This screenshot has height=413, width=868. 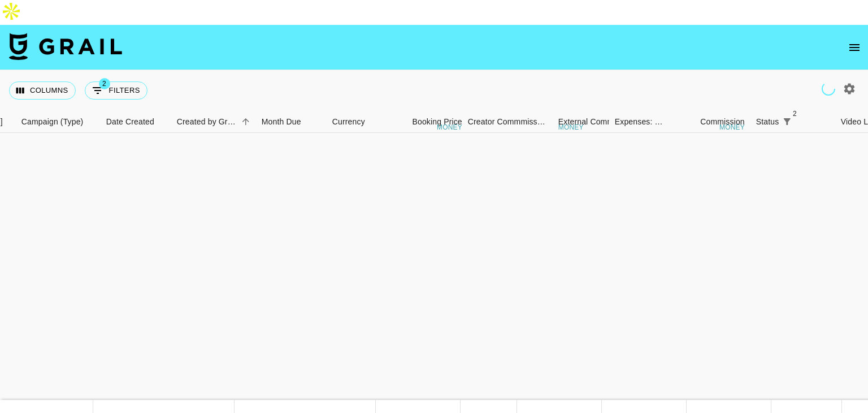 What do you see at coordinates (65, 46) in the screenshot?
I see `img: Grail Talent` at bounding box center [65, 46].